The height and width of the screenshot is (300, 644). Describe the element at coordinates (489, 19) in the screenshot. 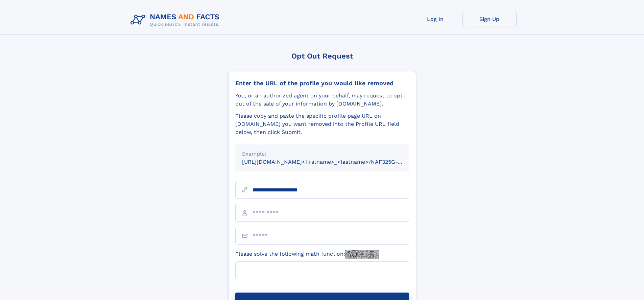

I see `a: Sign Up` at that location.